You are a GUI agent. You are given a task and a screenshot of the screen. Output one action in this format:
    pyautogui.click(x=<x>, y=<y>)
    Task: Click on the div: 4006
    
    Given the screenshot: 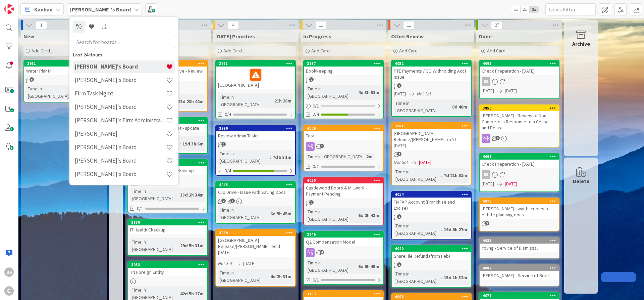 What is the action you would take?
    pyautogui.click(x=433, y=296)
    